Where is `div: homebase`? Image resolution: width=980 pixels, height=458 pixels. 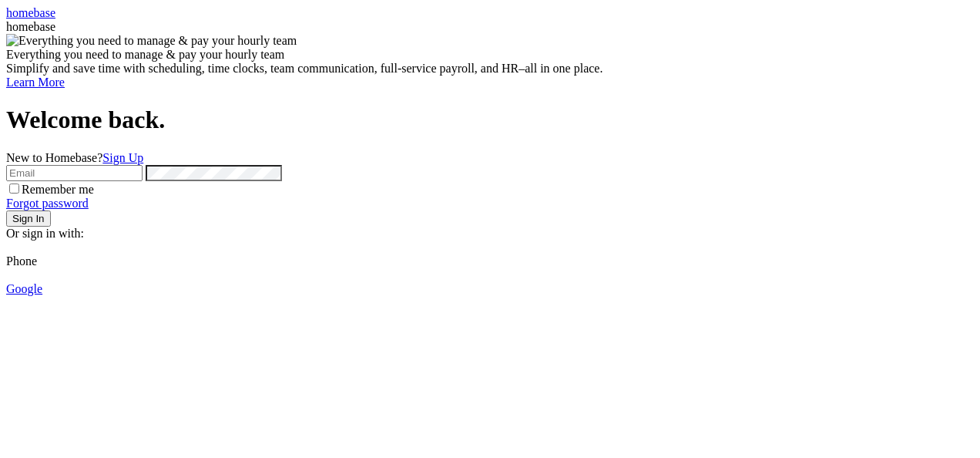 div: homebase is located at coordinates (490, 27).